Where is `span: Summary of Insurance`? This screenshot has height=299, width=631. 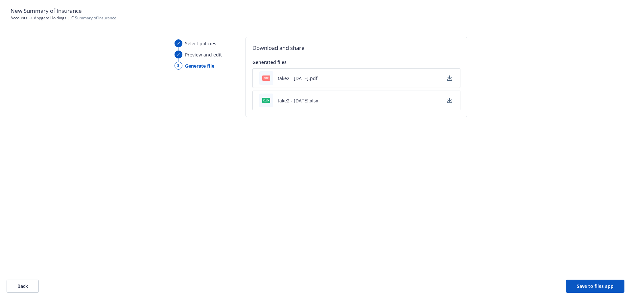
span: Summary of Insurance is located at coordinates (75, 18).